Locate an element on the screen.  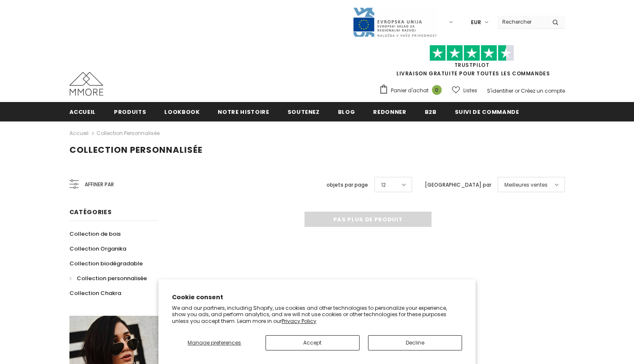
span: Affiner par is located at coordinates (99, 185).